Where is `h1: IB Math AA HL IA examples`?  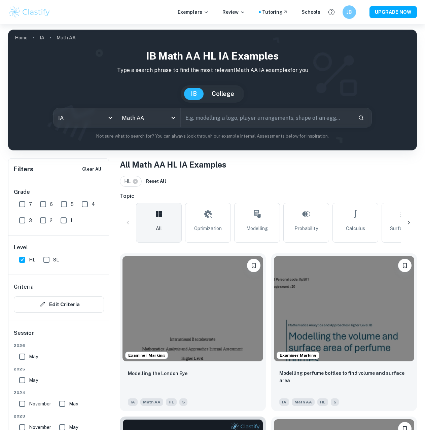
h1: IB Math AA HL IA examples is located at coordinates (212, 56).